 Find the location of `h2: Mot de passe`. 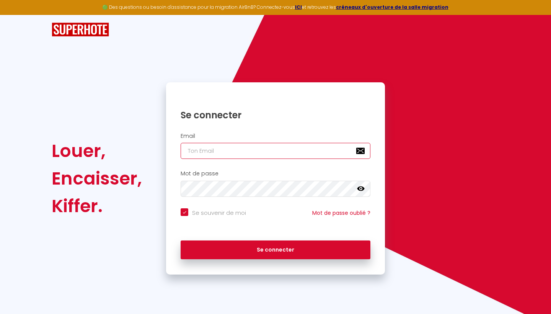

h2: Mot de passe is located at coordinates (275, 173).